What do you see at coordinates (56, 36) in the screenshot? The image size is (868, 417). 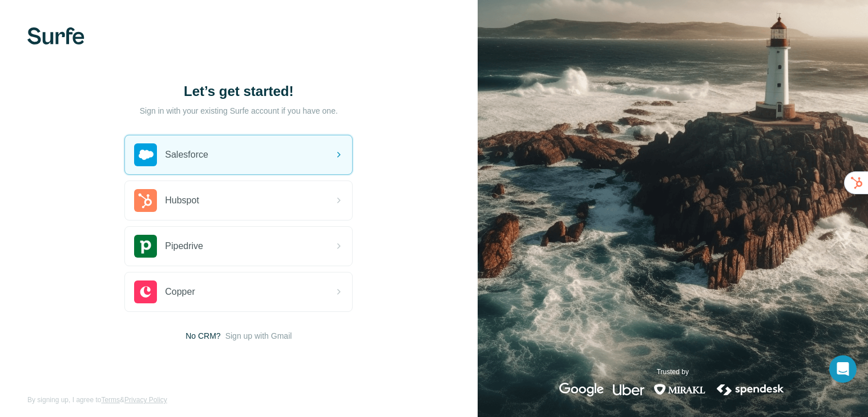 I see `img: Surfe's logo` at bounding box center [56, 36].